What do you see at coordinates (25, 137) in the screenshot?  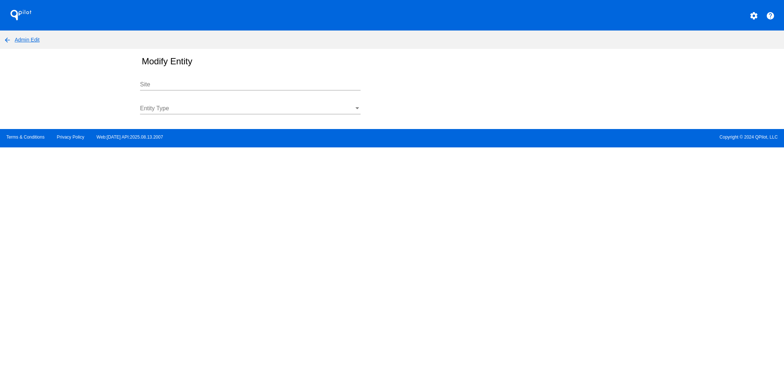 I see `a: Terms & Conditions` at bounding box center [25, 137].